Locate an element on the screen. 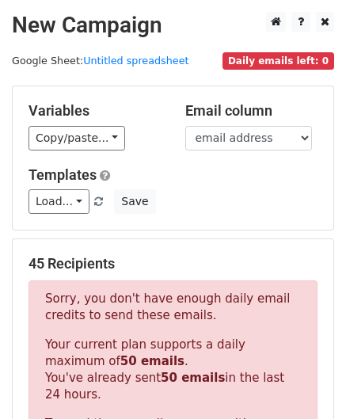 The width and height of the screenshot is (346, 419). p: Sorry, you don't have enough daily email credits to send these emails. is located at coordinates (173, 307).